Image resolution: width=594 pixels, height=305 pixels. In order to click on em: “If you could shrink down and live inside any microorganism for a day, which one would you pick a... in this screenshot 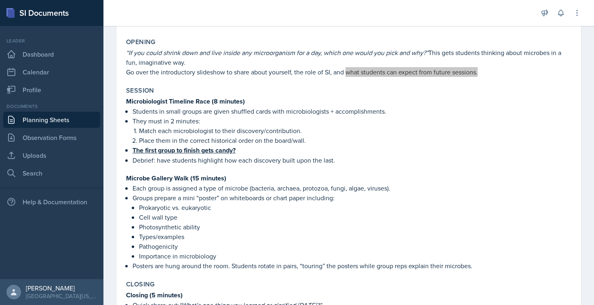, I will do `click(277, 53)`.